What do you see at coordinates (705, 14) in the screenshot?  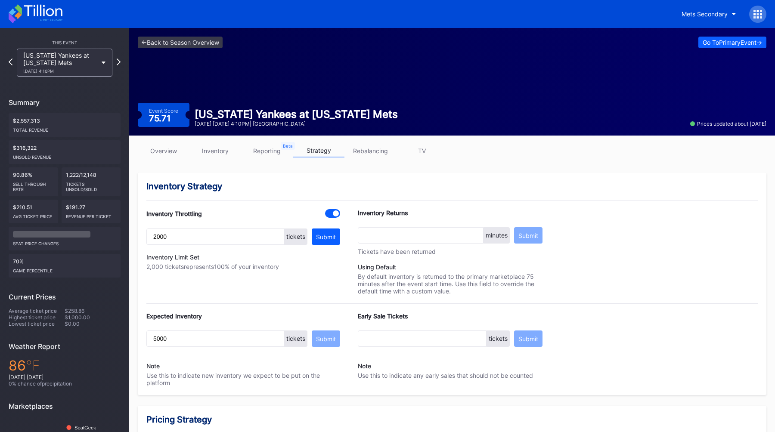 I see `div: Mets Secondary` at bounding box center [705, 14].